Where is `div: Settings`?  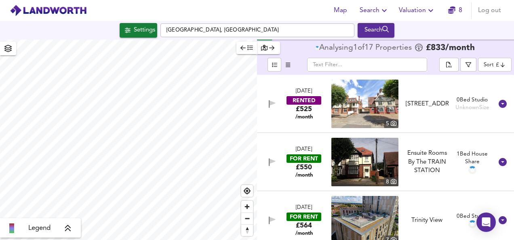
div: Settings is located at coordinates (144, 30).